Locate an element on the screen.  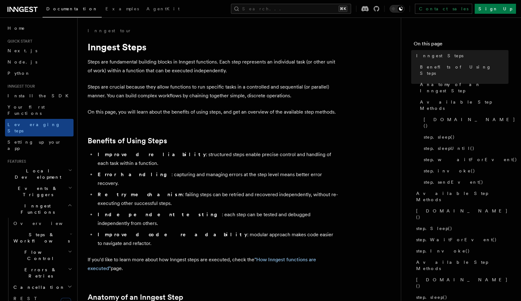
a: Next.js is located at coordinates (39, 51).